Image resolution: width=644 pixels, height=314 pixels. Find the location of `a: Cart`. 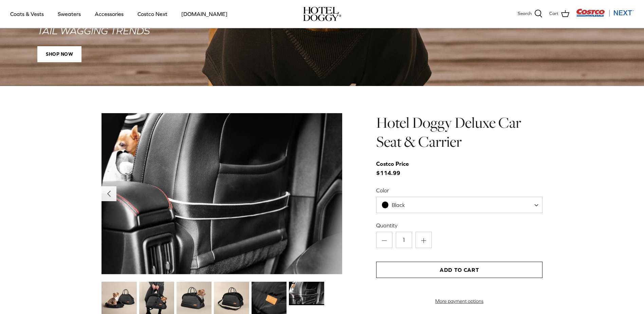

a: Cart is located at coordinates (559, 14).